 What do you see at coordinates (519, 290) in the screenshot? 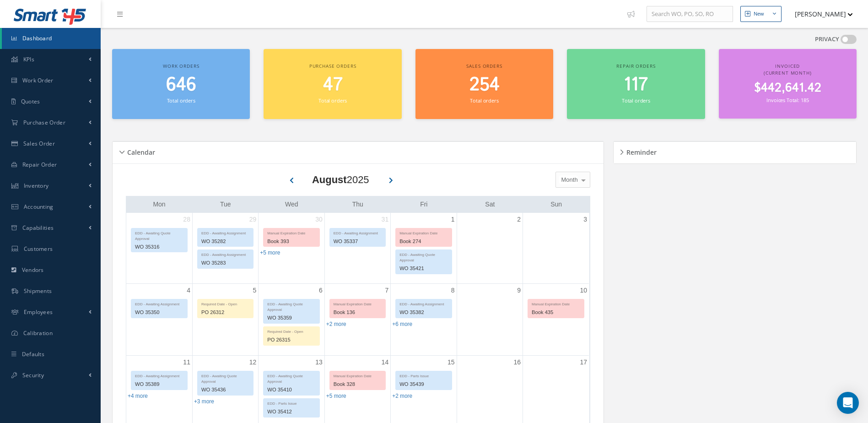
I see `a: August 9, 2025` at bounding box center [519, 290].